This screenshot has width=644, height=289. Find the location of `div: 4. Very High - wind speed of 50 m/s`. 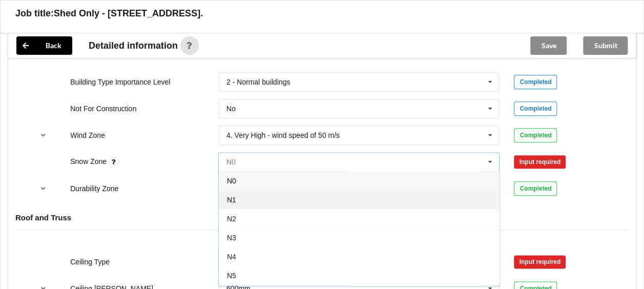

div: 4. Very High - wind speed of 50 m/s is located at coordinates (283, 135).